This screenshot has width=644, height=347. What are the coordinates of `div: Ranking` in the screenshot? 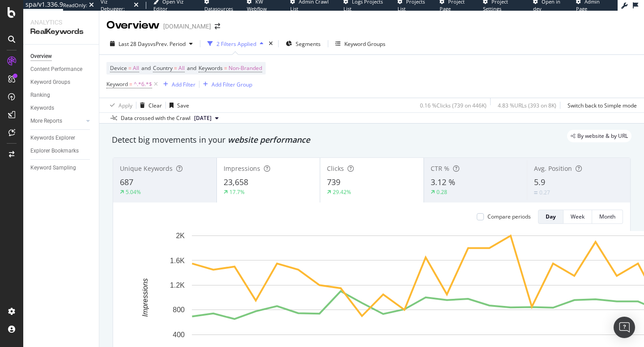 It's located at (40, 95).